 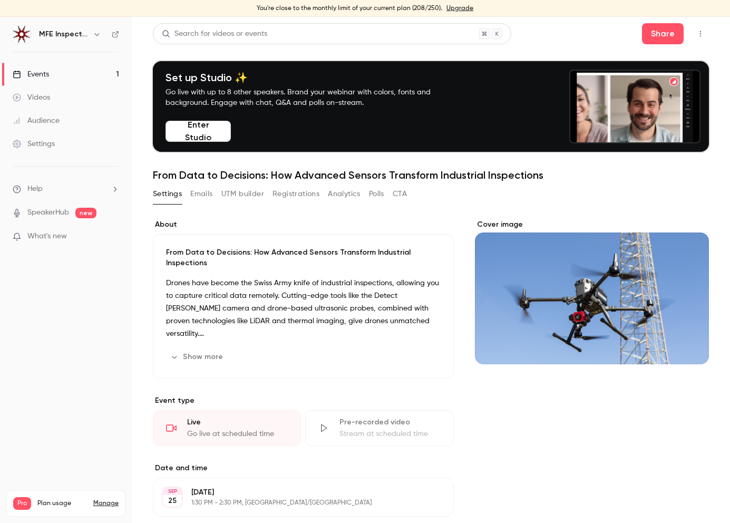 What do you see at coordinates (35, 189) in the screenshot?
I see `span: Help` at bounding box center [35, 189].